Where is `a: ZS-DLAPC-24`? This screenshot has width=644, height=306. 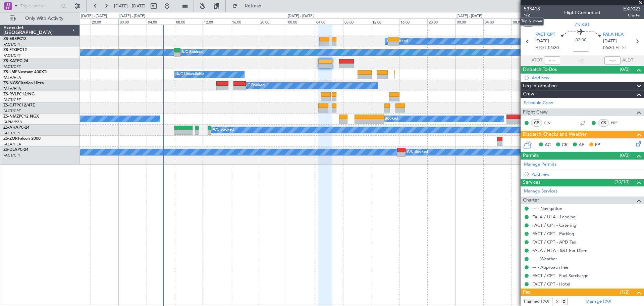
a: ZS-DLAPC-24 is located at coordinates (16, 150).